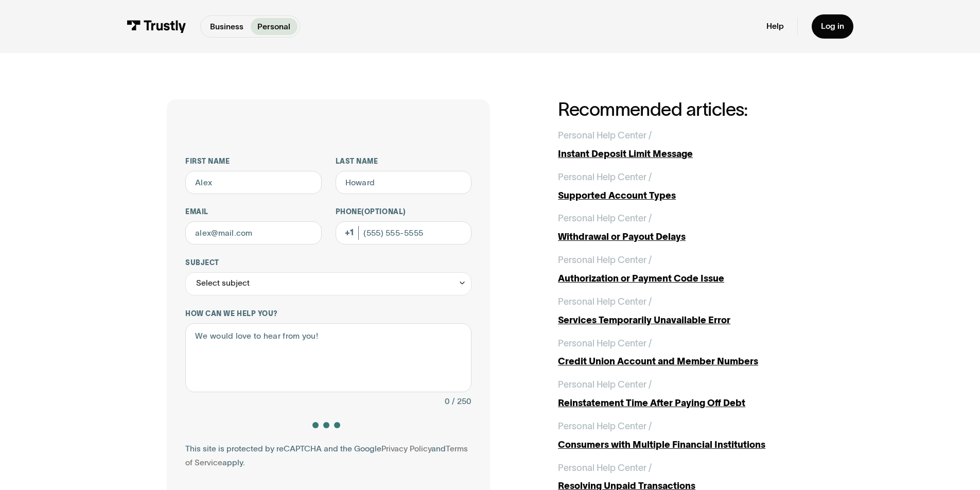 The width and height of the screenshot is (980, 490). Describe the element at coordinates (685, 186) in the screenshot. I see `a: Personal Help Center /Supported Account Types` at that location.